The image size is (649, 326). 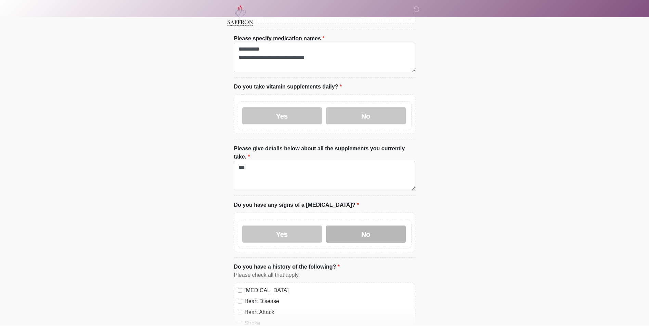 I want to click on img: Saffron Laser Aesthetics and Medical Spa Logo, so click(x=240, y=16).